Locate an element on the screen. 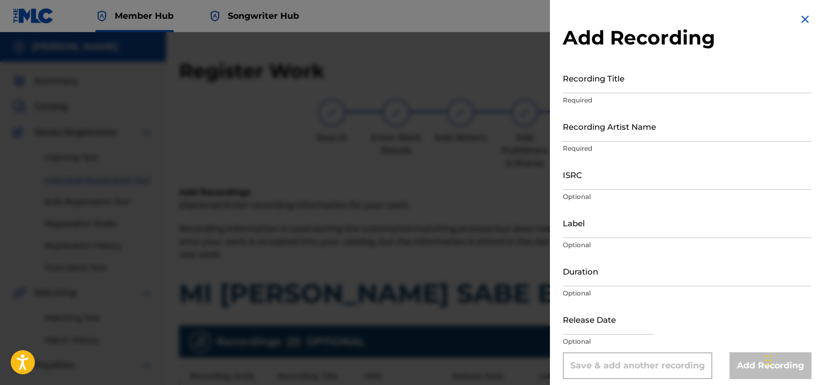 Image resolution: width=819 pixels, height=385 pixels. img: MLC Logo is located at coordinates (33, 16).